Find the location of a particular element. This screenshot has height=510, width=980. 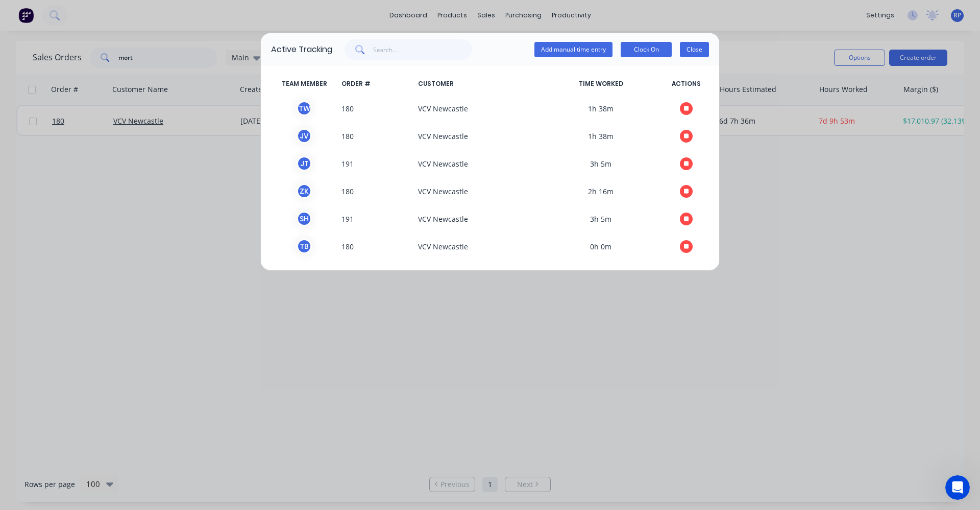

div: Z K is located at coordinates (304, 191).